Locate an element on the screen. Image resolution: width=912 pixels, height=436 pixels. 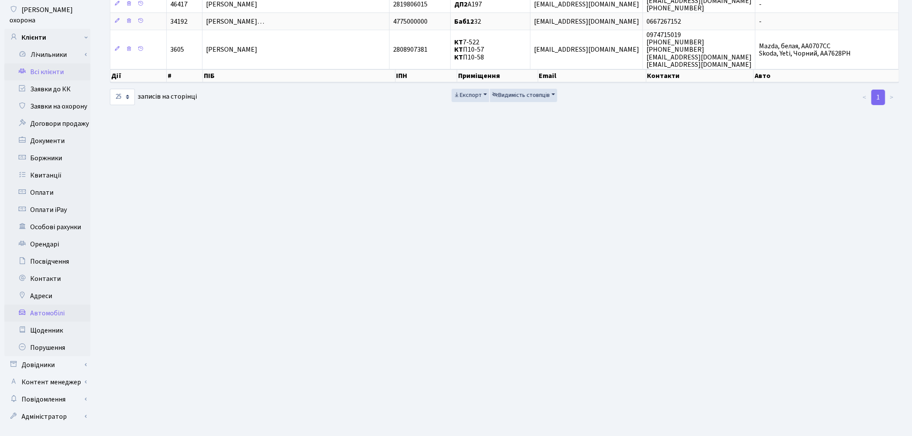
a: Довідники is located at coordinates (47, 365).